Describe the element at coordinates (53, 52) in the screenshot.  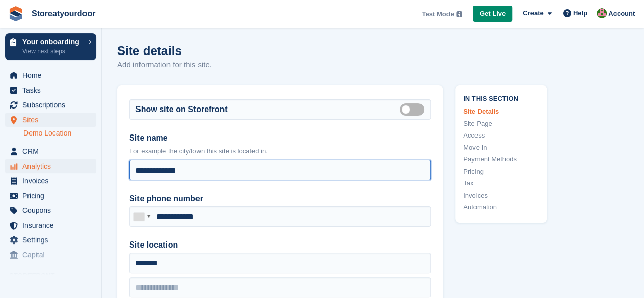
I see `p: View next steps` at that location.